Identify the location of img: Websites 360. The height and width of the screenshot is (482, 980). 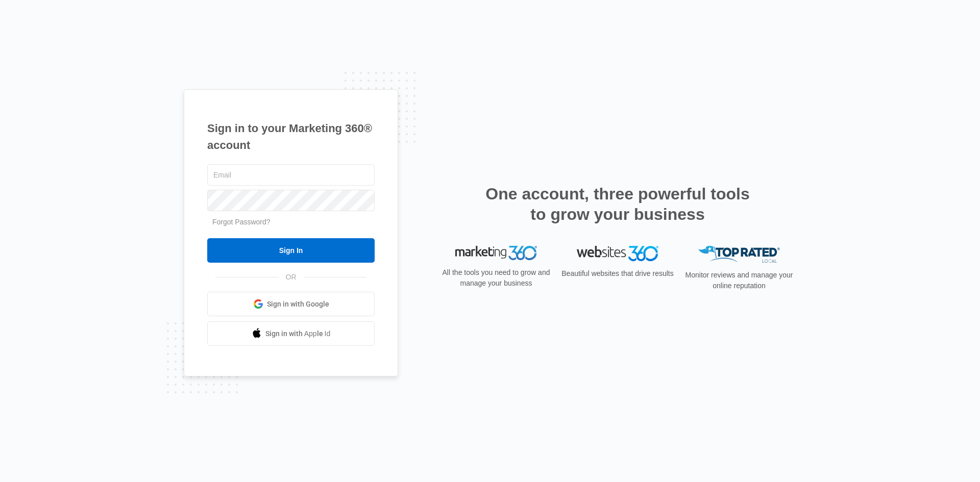
(617, 253).